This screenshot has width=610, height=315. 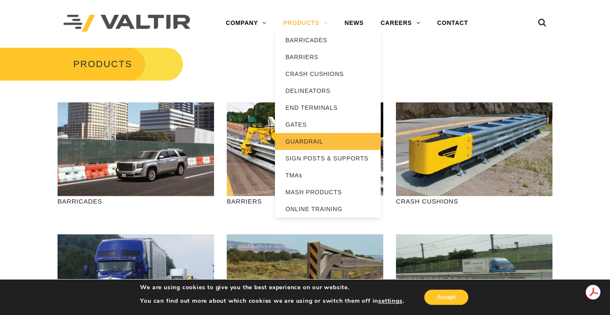 What do you see at coordinates (272, 288) in the screenshot?
I see `p: We are using cookies to give you the best experience on our website.` at bounding box center [272, 288].